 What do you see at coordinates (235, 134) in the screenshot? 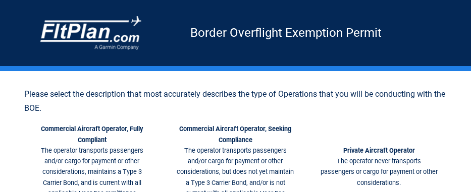
I see `strong: Commercial Aircraft Operator, Seeking Compliance` at bounding box center [235, 134].